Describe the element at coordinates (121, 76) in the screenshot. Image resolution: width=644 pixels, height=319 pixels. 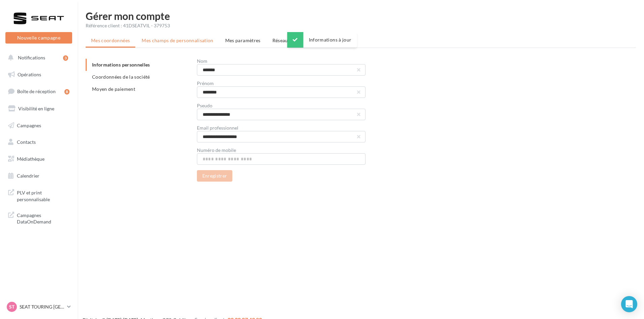
I see `span: Coordonnées de la société` at that location.